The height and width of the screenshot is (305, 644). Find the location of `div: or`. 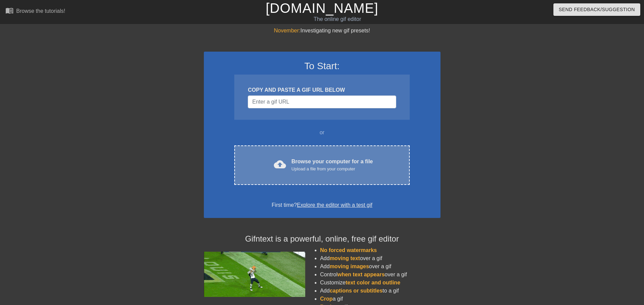

div: or is located at coordinates (322, 133).